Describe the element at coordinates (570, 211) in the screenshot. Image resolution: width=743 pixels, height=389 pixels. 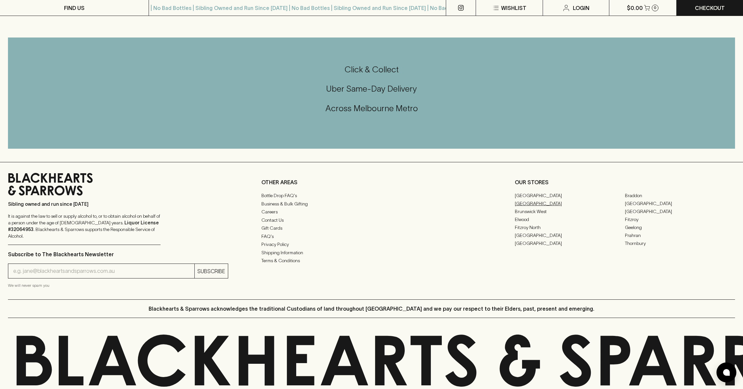
I see `a: Brunswick West` at that location.